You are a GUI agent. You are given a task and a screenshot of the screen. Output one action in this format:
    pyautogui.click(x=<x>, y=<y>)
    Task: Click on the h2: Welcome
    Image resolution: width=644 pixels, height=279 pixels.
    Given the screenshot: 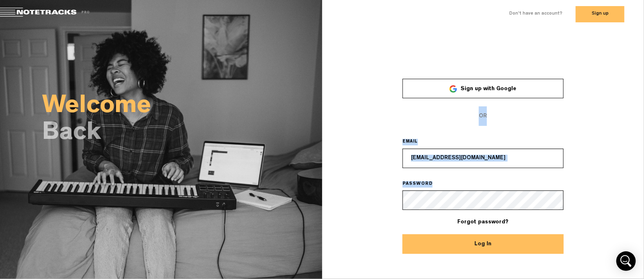 What is the action you would take?
    pyautogui.click(x=182, y=107)
    